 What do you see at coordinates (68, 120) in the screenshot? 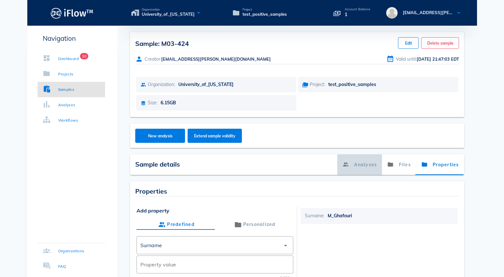
I see `div: Workflows` at bounding box center [68, 120].